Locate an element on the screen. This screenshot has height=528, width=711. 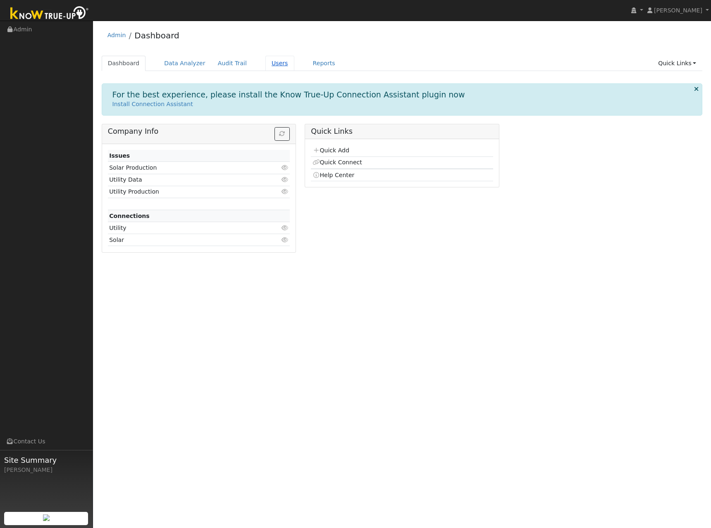
span: Site Summary is located at coordinates (46, 460).